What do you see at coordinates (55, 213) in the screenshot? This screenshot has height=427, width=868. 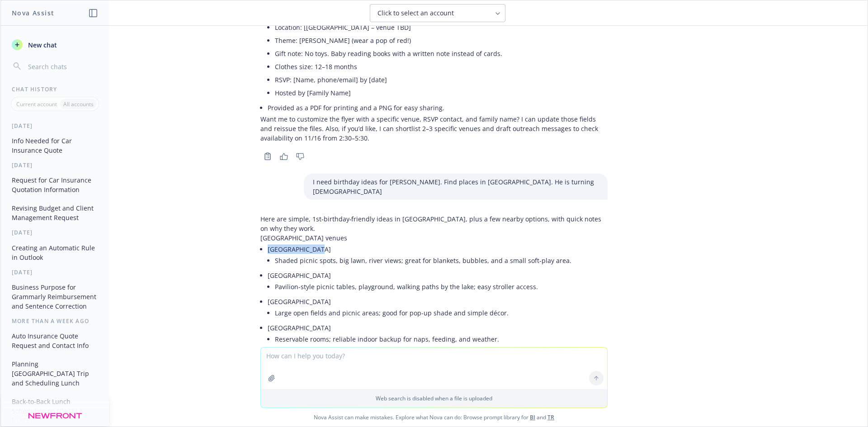 I see `button: Revising Budget and Client Management Request` at bounding box center [55, 213].